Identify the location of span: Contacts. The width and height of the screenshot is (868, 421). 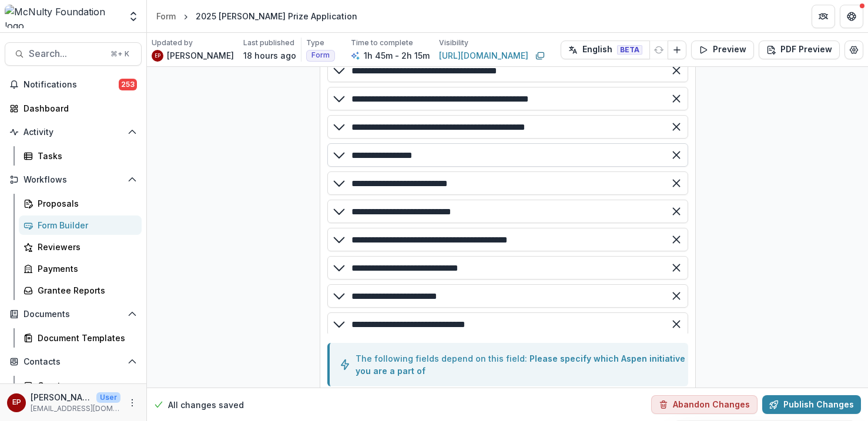
(73, 362).